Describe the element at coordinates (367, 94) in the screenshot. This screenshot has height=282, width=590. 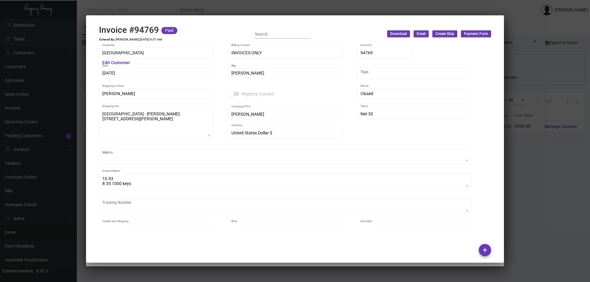
I see `span: Closed` at that location.